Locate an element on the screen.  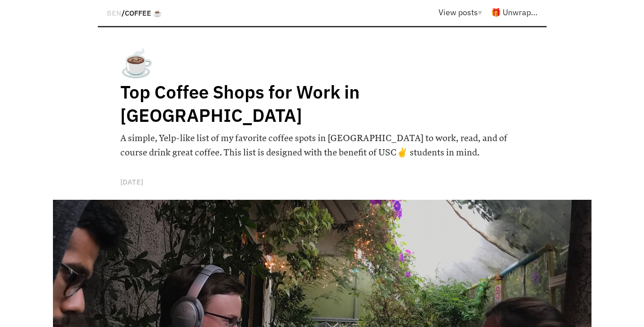
a: BEN is located at coordinates (114, 13).